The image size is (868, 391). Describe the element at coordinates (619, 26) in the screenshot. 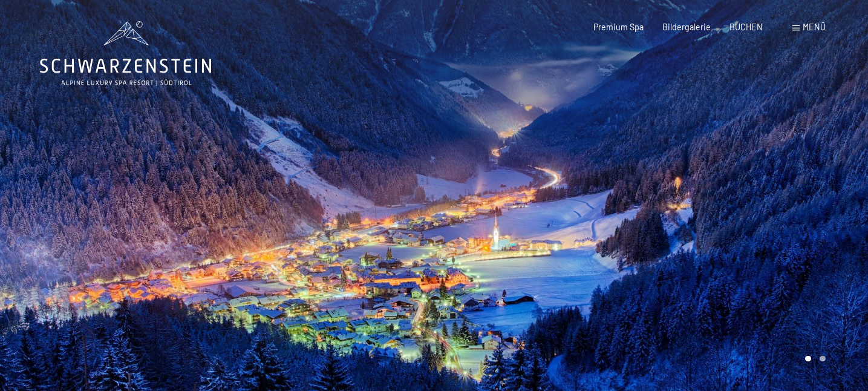

I see `span: Premium Spa` at that location.